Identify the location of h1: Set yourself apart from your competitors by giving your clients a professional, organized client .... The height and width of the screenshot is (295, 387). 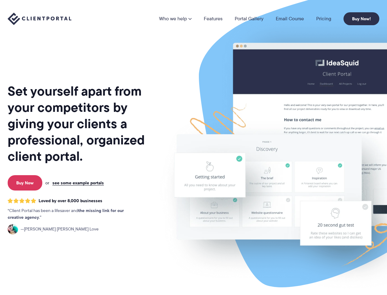
(82, 123).